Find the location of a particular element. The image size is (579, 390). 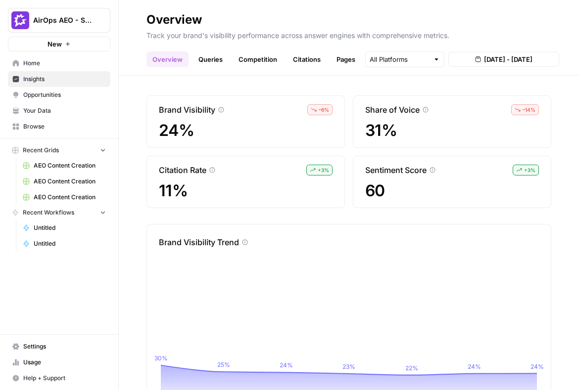

a: Your Data is located at coordinates (59, 111).